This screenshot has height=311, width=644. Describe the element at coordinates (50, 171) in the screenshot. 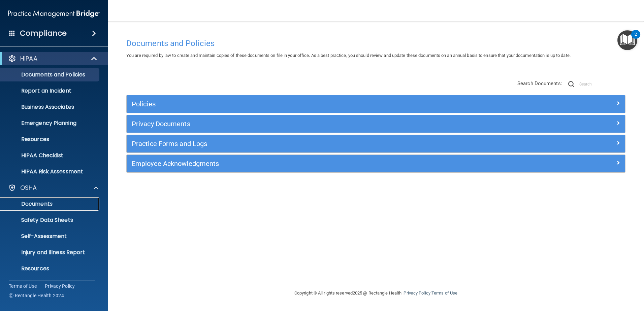

I see `p: HIPAA Risk Assessment` at that location.